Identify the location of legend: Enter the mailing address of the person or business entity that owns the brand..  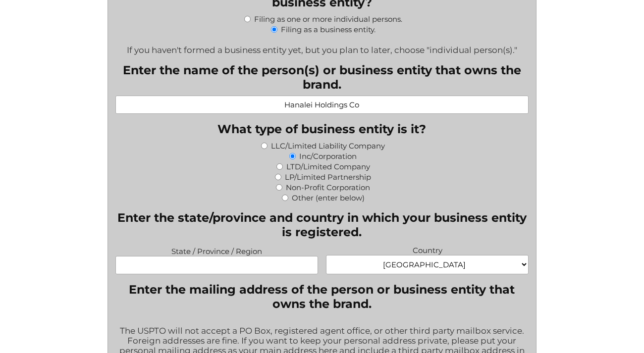
(322, 297).